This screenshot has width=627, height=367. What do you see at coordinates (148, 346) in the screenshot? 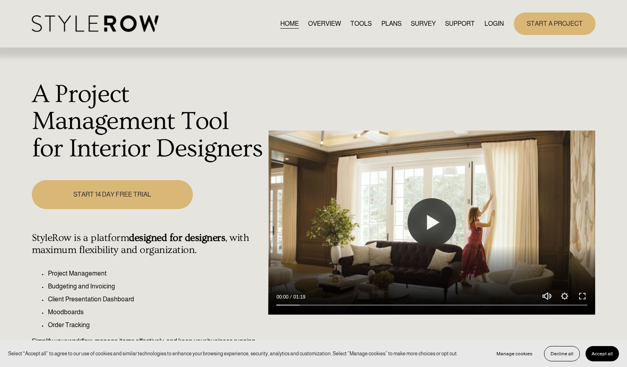
I see `p: Simplify your workflow, manage items effectively, and keep your business running seamlessly.` at bounding box center [148, 346].